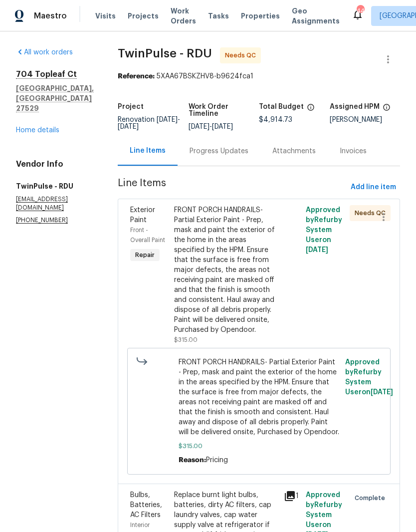 The width and height of the screenshot is (416, 532). I want to click on span: TwinPulse - RDU, so click(165, 54).